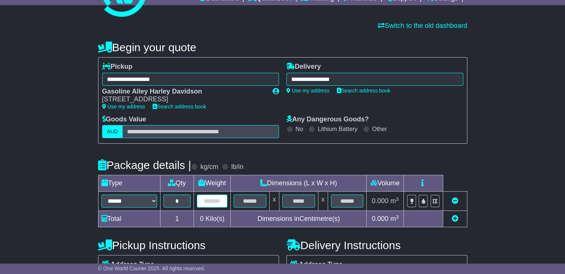 The height and width of the screenshot is (274, 565). Describe the element at coordinates (283, 47) in the screenshot. I see `h4: Begin your quote` at that location.